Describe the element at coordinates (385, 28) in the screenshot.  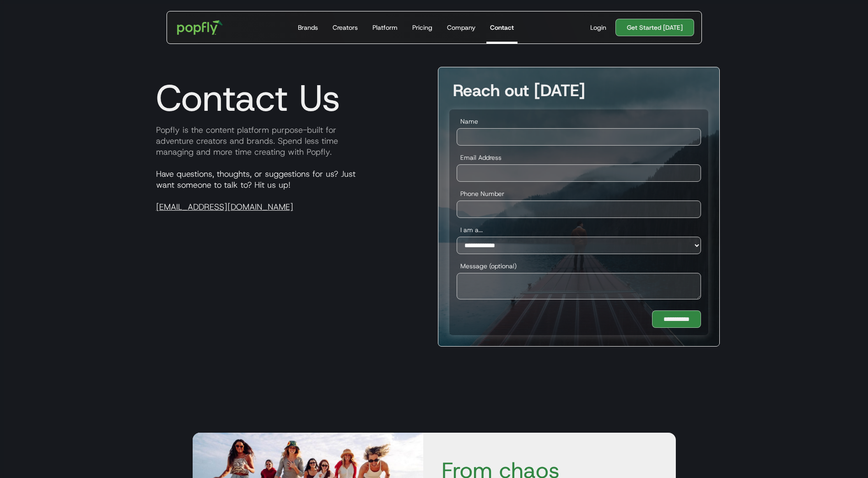
I see `a: Platform` at that location.